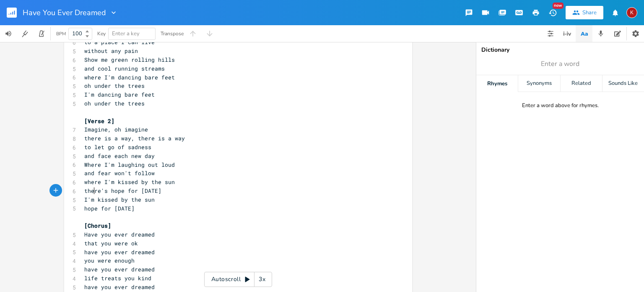 The image size is (644, 292). I want to click on span: without any pain, so click(111, 51).